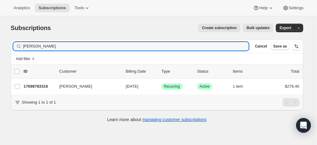 Image resolution: width=317 pixels, height=145 pixels. I want to click on button: Cancel, so click(260, 46).